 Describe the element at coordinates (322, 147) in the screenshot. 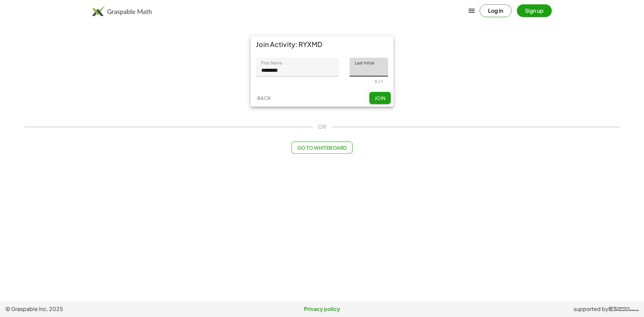

I see `button: Go to Whiteboard` at that location.